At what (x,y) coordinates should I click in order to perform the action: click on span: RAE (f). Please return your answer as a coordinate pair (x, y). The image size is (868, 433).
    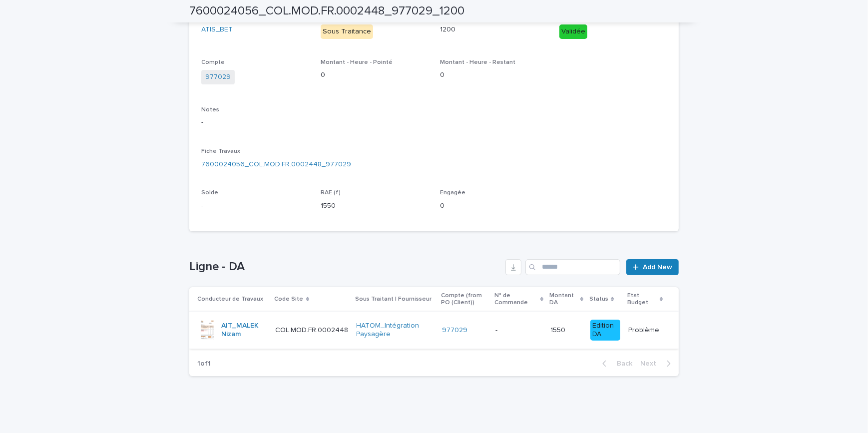
    Looking at the image, I should click on (331, 193).